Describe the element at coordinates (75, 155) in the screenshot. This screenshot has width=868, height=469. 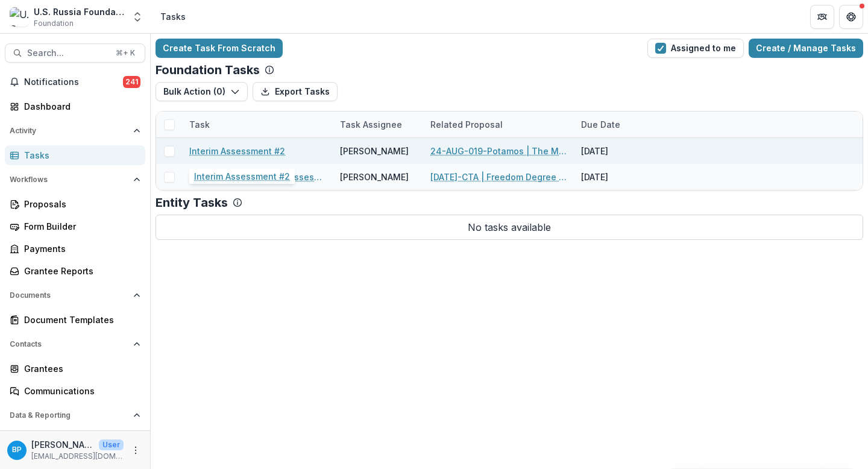
I see `a: Tasks` at that location.